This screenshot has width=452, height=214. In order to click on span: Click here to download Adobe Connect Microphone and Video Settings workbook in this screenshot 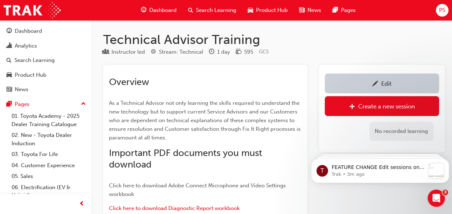, I will do `click(198, 190)`.